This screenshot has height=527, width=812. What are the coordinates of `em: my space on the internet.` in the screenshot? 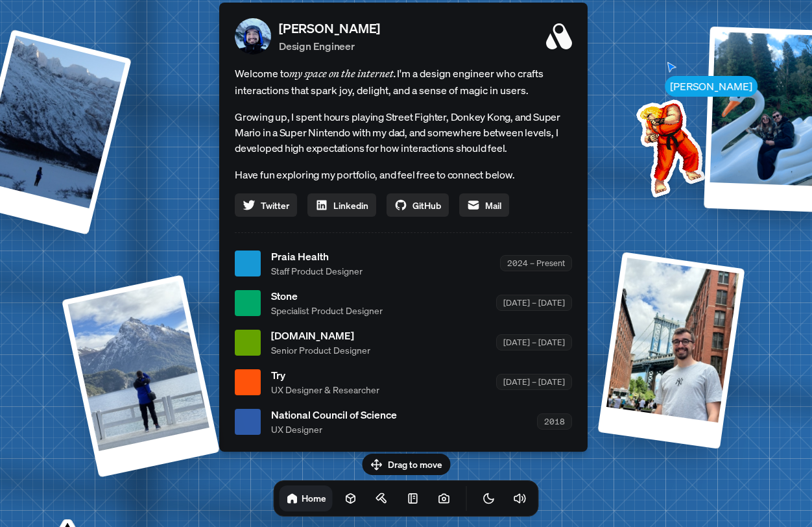 It's located at (343, 74).